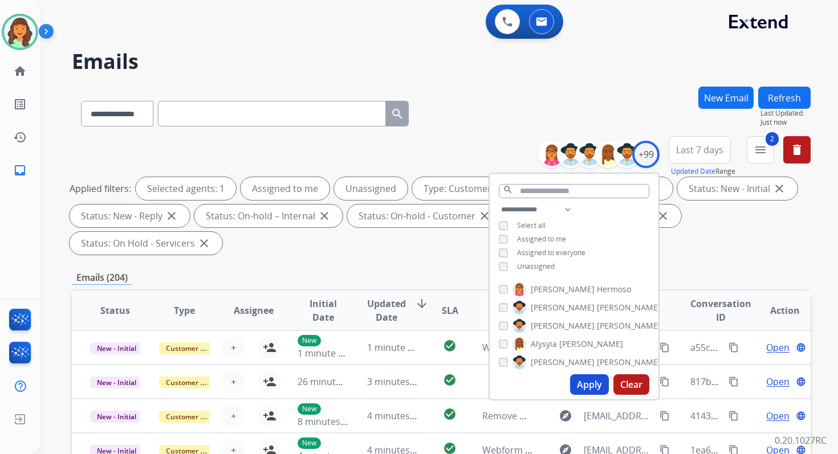 The width and height of the screenshot is (838, 454). Describe the element at coordinates (254, 311) in the screenshot. I see `span: Assignee` at that location.